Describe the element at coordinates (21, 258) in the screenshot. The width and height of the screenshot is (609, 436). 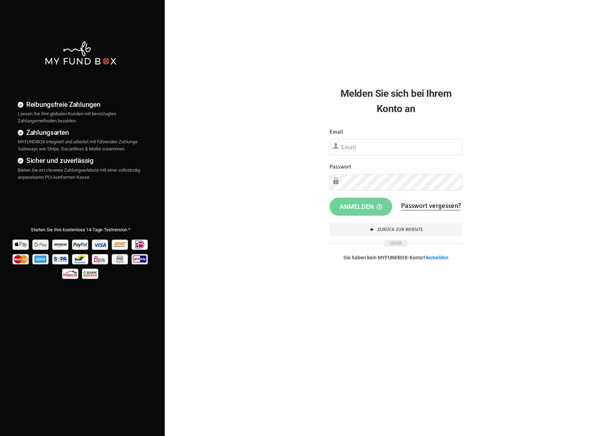
I see `img: Mastercard Pay` at that location.